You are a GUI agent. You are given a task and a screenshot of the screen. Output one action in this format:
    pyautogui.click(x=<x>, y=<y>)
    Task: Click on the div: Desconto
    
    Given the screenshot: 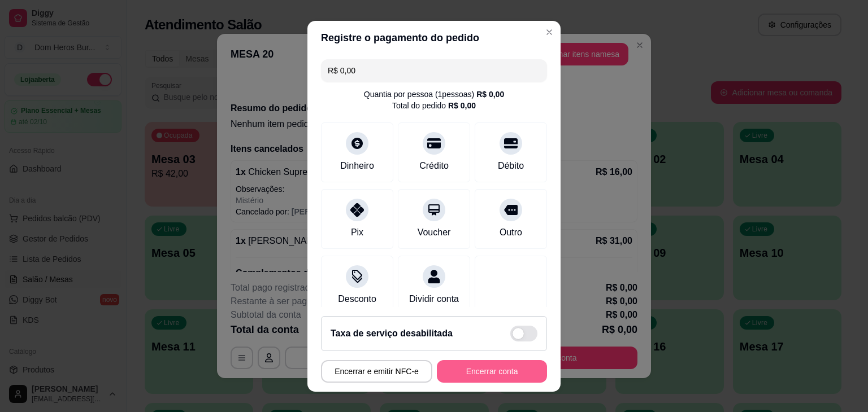 What is the action you would take?
    pyautogui.click(x=357, y=299)
    